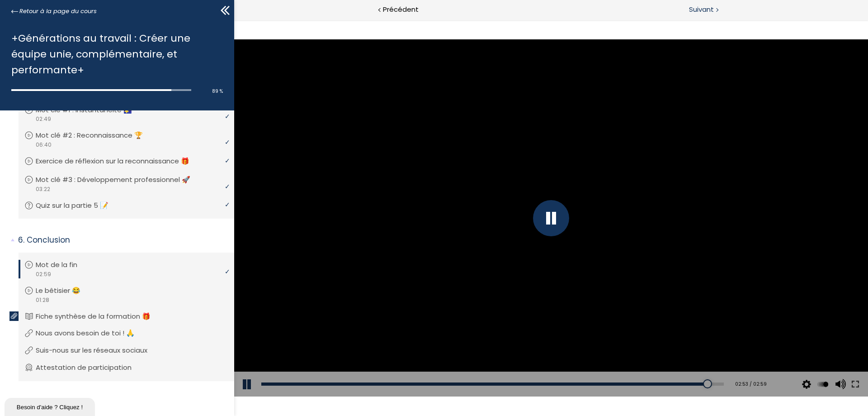 The image size is (868, 416). Describe the element at coordinates (123, 240) in the screenshot. I see `p: Conclusion` at that location.